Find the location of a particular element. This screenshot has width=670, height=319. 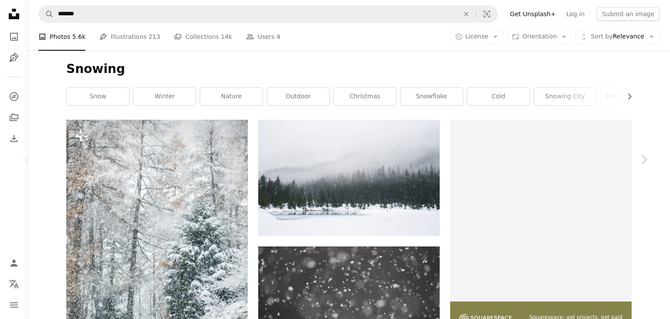

a: snow field and green pine trees during daytime is located at coordinates (349, 178).